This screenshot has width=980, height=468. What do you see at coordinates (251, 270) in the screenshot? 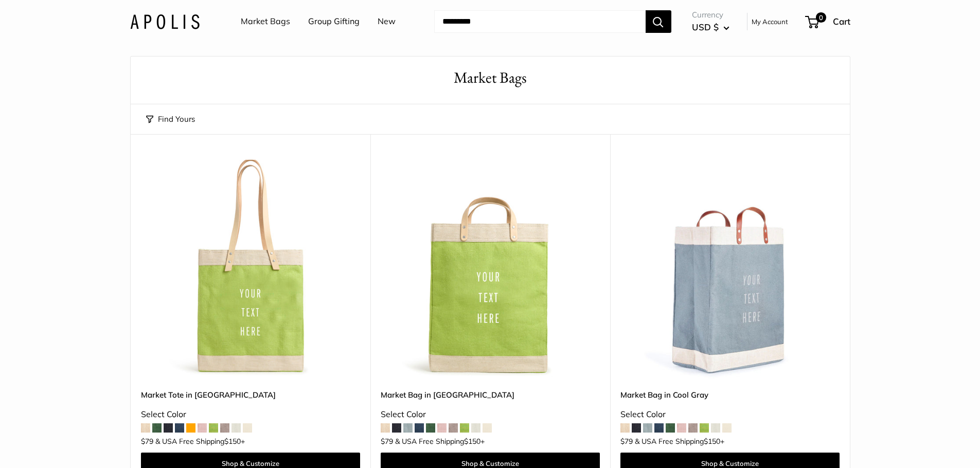
I see `img: Market Tote in Chartreuse` at bounding box center [251, 270].